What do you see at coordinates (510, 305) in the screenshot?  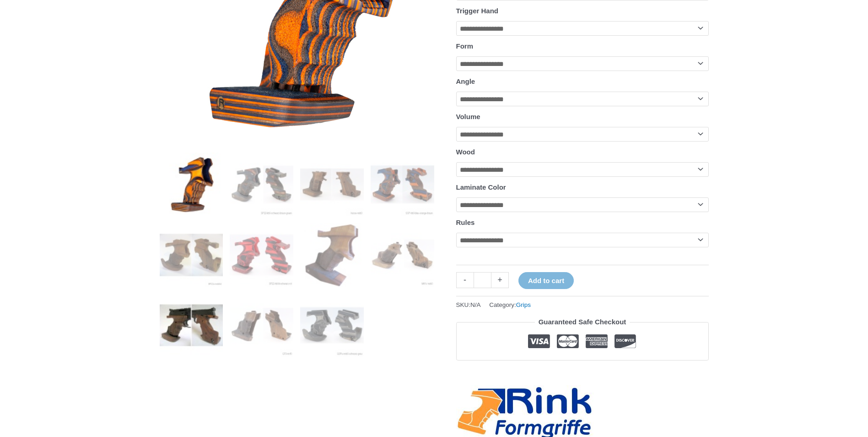 I see `span: Category:` at bounding box center [510, 305].